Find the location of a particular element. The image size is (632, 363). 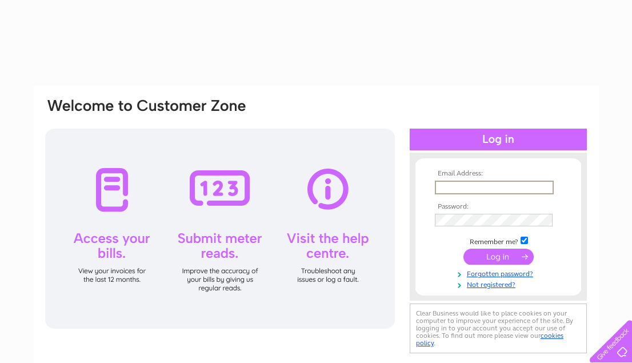

th: Email Address: is located at coordinates (498, 174).